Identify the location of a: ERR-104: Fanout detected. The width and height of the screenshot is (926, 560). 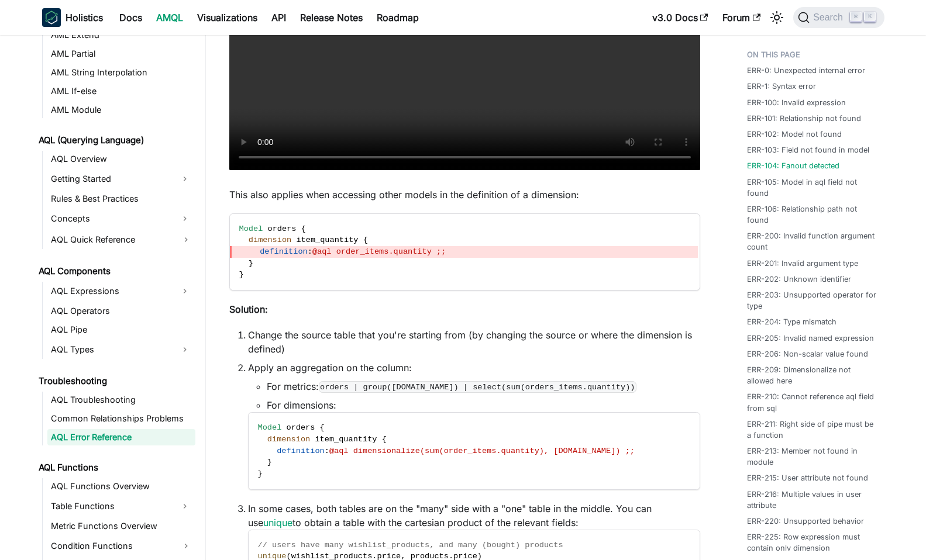
(793, 165).